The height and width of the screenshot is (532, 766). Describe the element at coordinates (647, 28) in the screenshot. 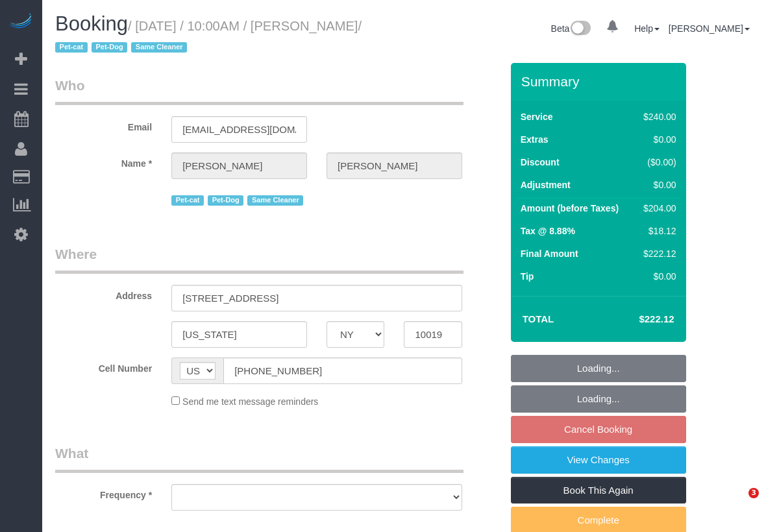

I see `a: Help` at that location.